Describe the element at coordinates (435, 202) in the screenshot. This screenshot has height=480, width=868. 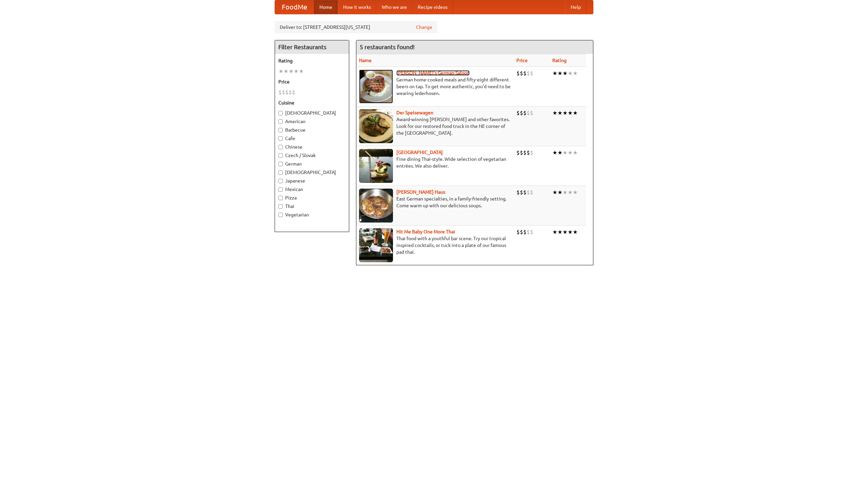
I see `p: East German specialties, in a family-friendly setting. Come warm up with our delicious soups.` at that location.